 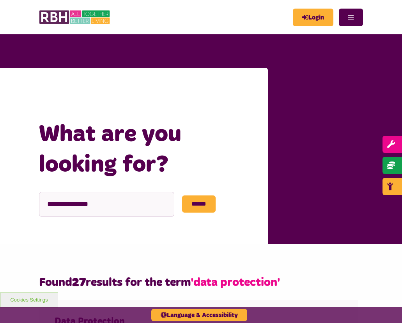 I want to click on a: Home, so click(x=94, y=94).